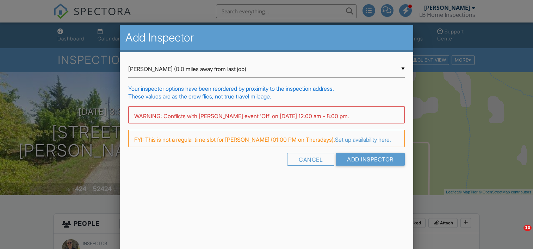 The image size is (533, 249). Describe the element at coordinates (266, 97) in the screenshot. I see `div: These values are as the crow flies, not true travel mileage.` at that location.